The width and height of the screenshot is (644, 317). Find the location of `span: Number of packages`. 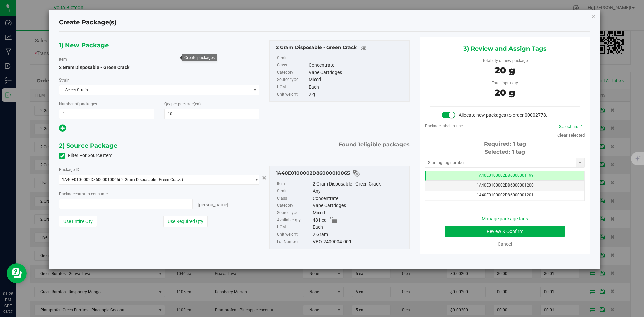

span: Number of packages is located at coordinates (78, 104).